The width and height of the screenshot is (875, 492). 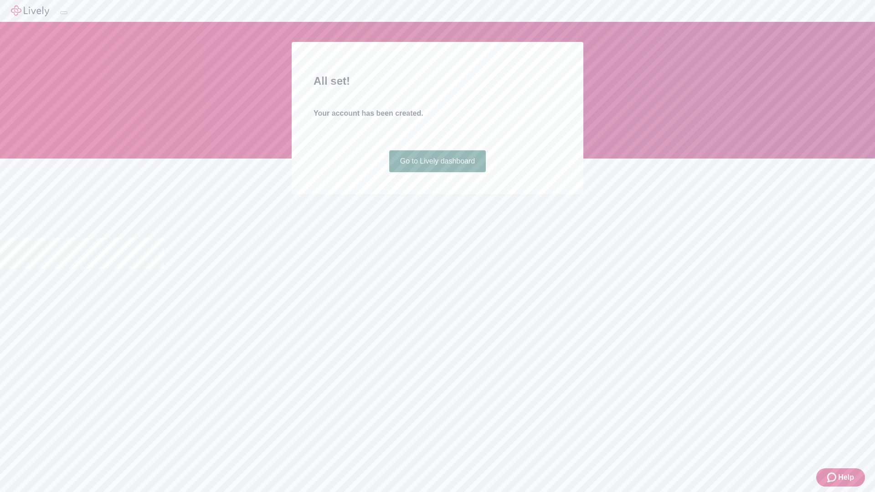 I want to click on svg: Zendesk support icon, so click(x=832, y=477).